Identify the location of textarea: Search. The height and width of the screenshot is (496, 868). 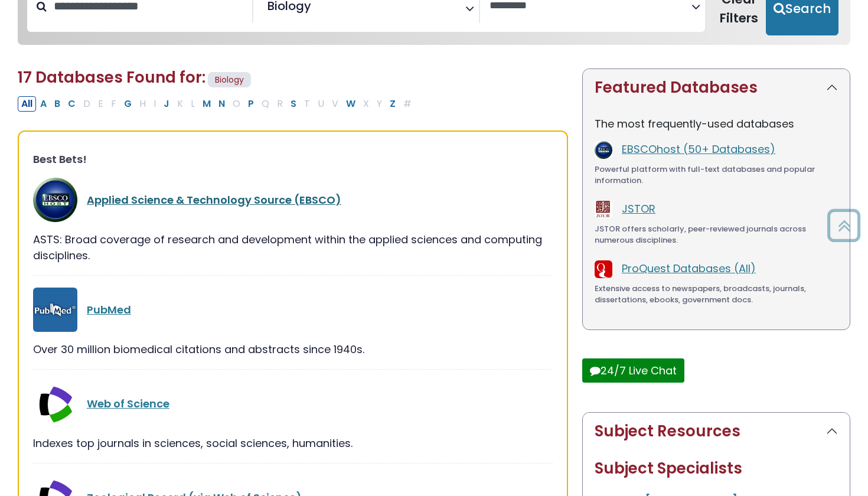
(317, 9).